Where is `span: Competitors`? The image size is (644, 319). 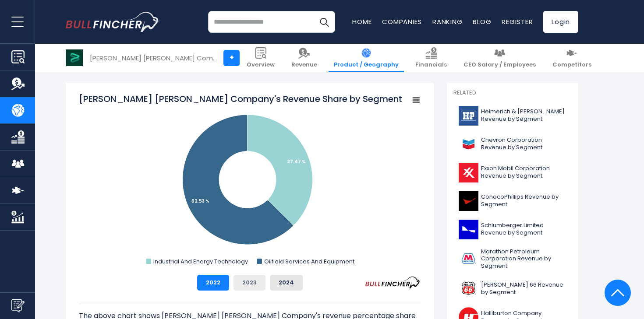 span: Competitors is located at coordinates (571, 65).